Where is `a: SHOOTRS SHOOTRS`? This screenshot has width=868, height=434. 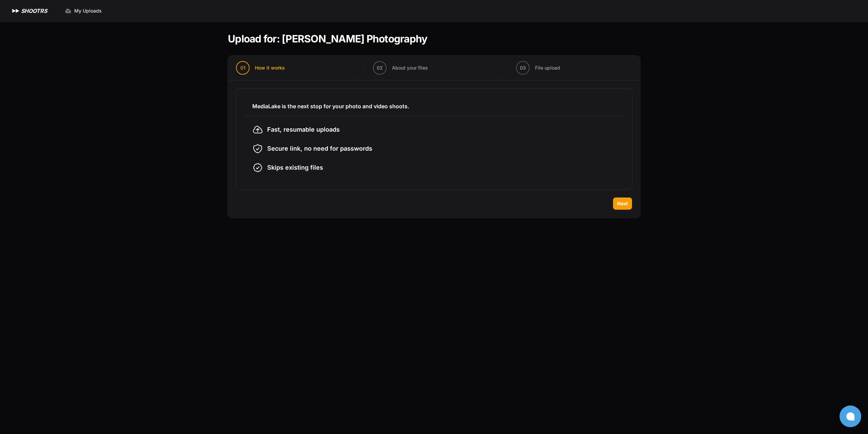
a: SHOOTRS SHOOTRS is located at coordinates (29, 11).